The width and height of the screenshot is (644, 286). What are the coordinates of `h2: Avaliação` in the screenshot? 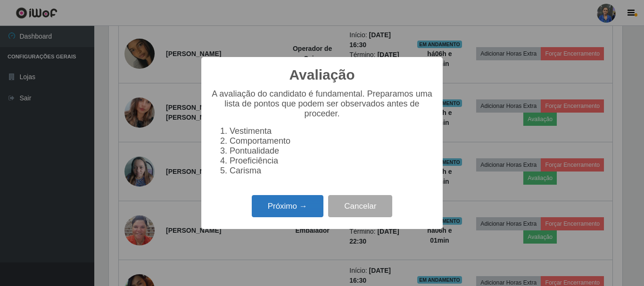 It's located at (322, 75).